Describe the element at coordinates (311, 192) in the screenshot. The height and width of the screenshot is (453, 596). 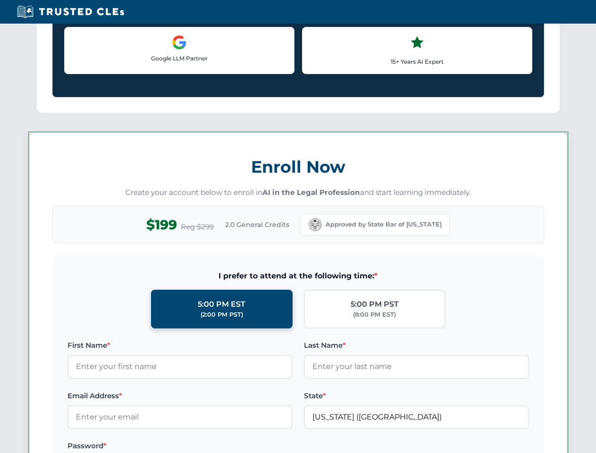
I see `strong: AI in the Legal Profession` at that location.